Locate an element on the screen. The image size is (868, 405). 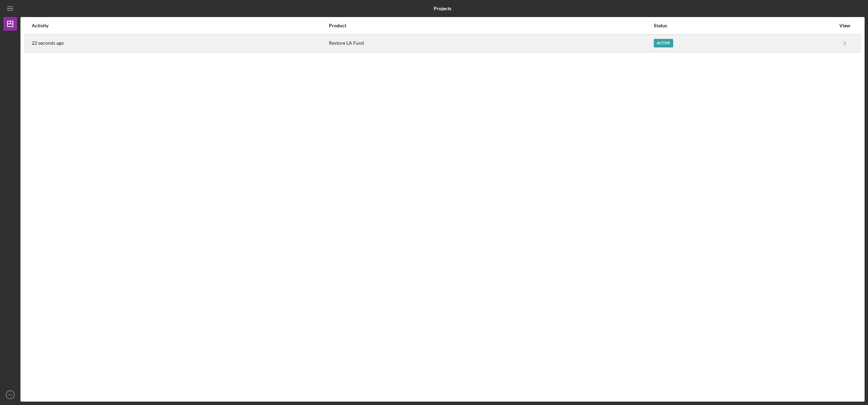
b: Projects is located at coordinates (443, 8).